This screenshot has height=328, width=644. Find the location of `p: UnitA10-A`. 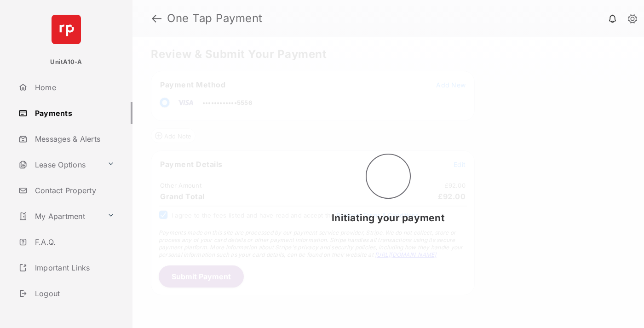

p: UnitA10-A is located at coordinates (66, 62).